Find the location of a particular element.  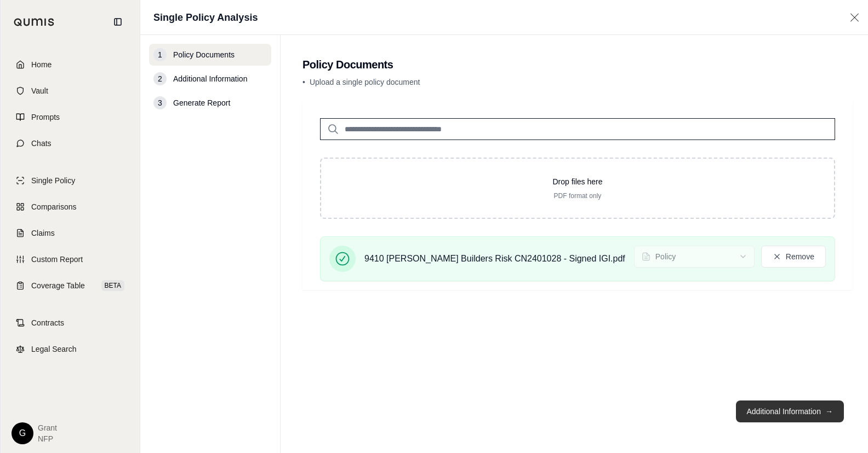

span: Prompts is located at coordinates (45, 117).